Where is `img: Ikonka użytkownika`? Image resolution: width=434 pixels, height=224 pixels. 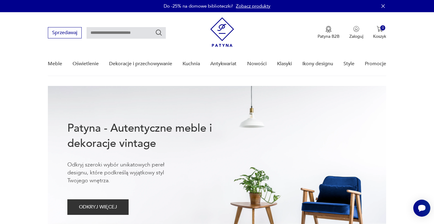 img: Ikonka użytkownika is located at coordinates (356, 29).